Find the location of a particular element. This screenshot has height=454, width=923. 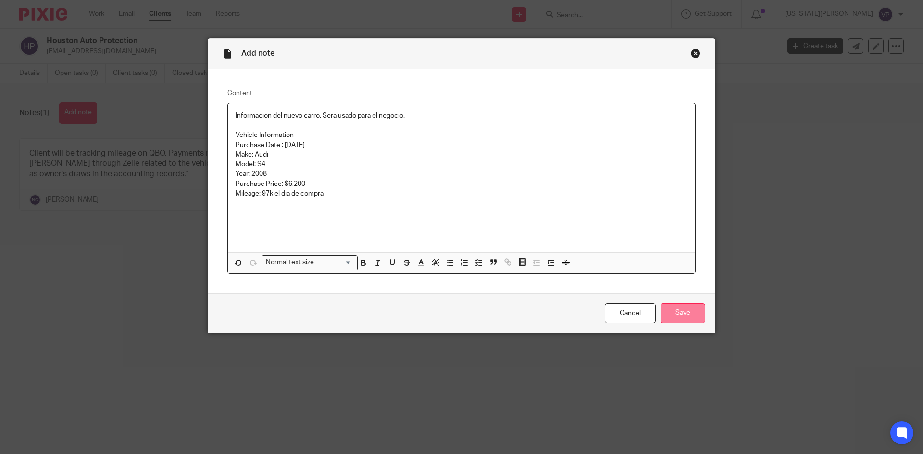

p: Year: 2008 is located at coordinates (462, 174).